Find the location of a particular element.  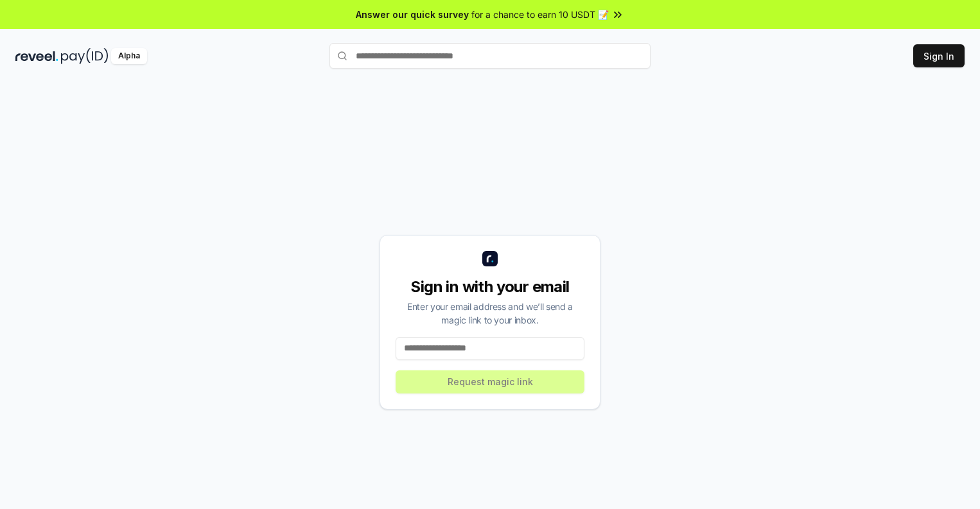

button: Sign In is located at coordinates (939, 56).